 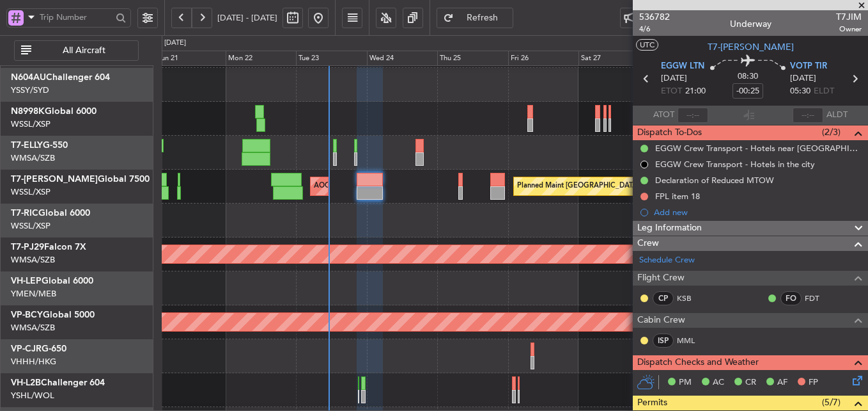 What do you see at coordinates (49, 247) in the screenshot?
I see `a: T7-PJ29Falcon 7X` at bounding box center [49, 247].